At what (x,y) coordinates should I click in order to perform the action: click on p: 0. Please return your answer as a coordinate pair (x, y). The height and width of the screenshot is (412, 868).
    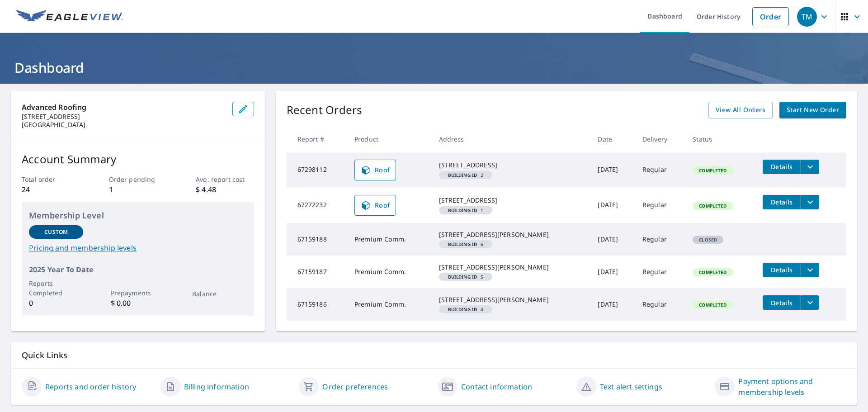
    Looking at the image, I should click on (56, 303).